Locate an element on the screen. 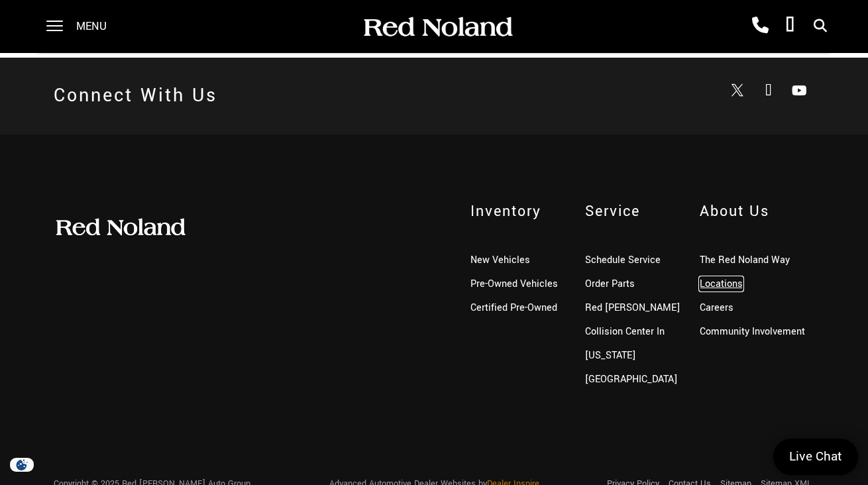 Image resolution: width=868 pixels, height=485 pixels. a: New Vehicles is located at coordinates (500, 260).